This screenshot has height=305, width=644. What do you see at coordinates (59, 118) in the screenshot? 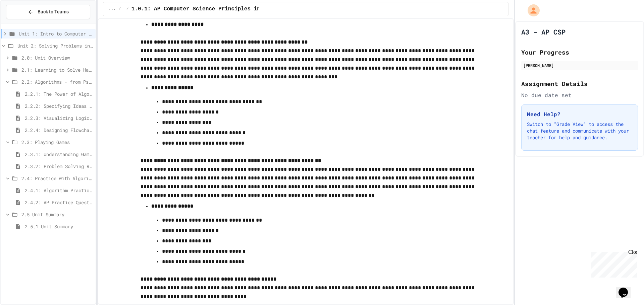
I see `span: 2.2.3: Visualizing Logic with Flowcharts` at bounding box center [59, 118].